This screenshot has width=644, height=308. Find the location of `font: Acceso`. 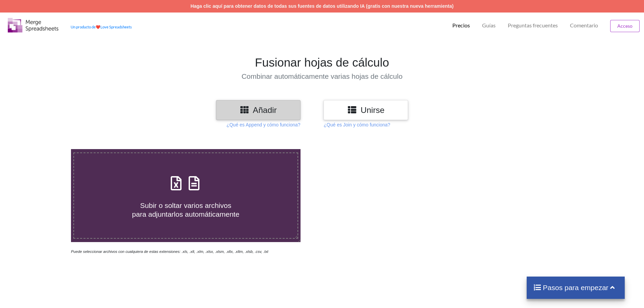

font: Acceso is located at coordinates (625, 26).